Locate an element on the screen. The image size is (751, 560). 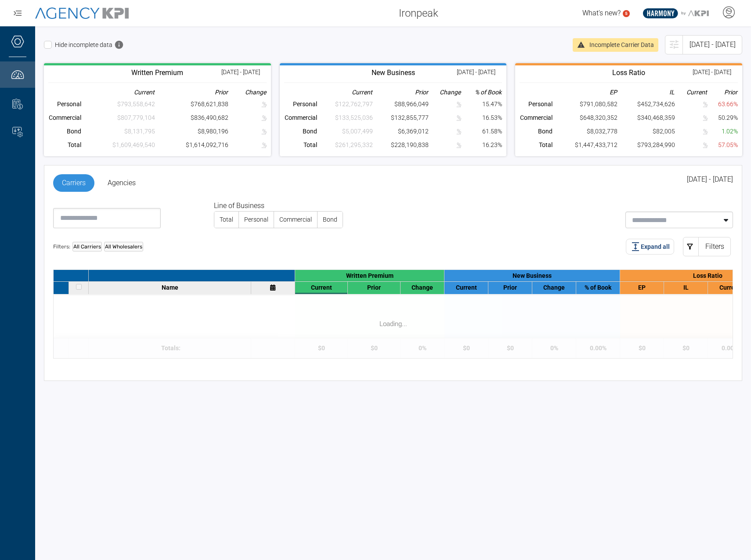
div: Written Premium is located at coordinates (370, 276).